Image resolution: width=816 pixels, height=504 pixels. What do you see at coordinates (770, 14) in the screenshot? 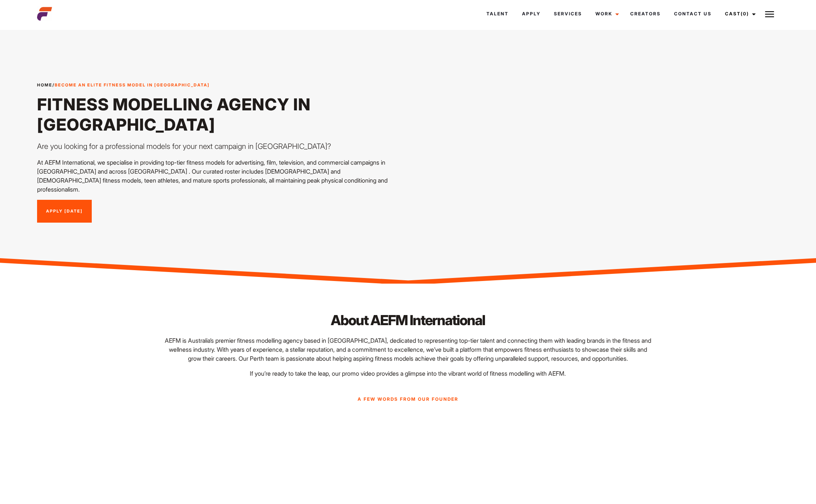
I see `img: Burger icon` at bounding box center [770, 14].